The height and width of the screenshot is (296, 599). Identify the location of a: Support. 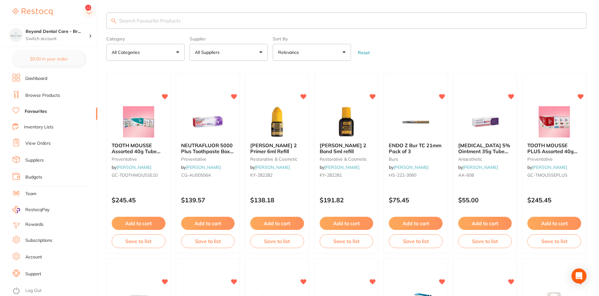
(33, 274).